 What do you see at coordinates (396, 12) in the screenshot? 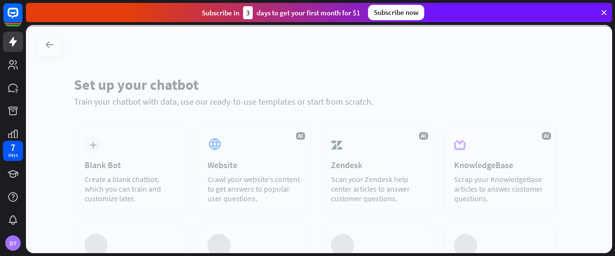
I see `div: Subscribe now` at bounding box center [396, 12].